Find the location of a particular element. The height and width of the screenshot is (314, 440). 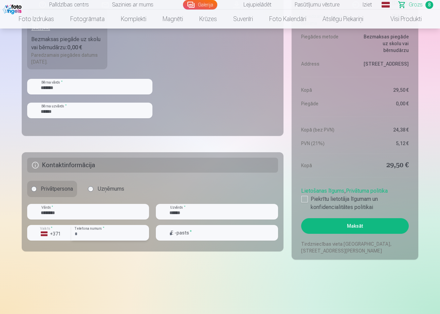

dt: PVN (21%) is located at coordinates (327, 143).